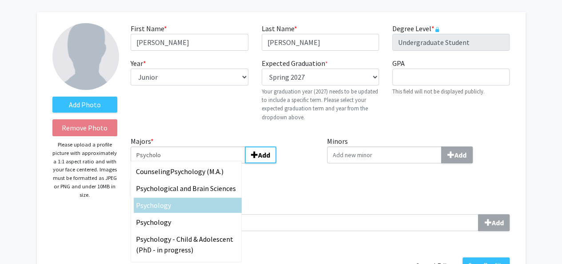 This screenshot has width=562, height=264. I want to click on input: Majors*CounselingPsychology (M.A.)Psychological and Brain SciencesPsychologyPsychologyPsychology ..., so click(188, 155).